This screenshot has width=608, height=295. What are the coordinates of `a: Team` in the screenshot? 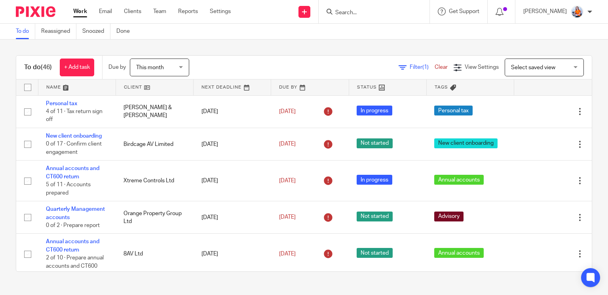 It's located at (159, 11).